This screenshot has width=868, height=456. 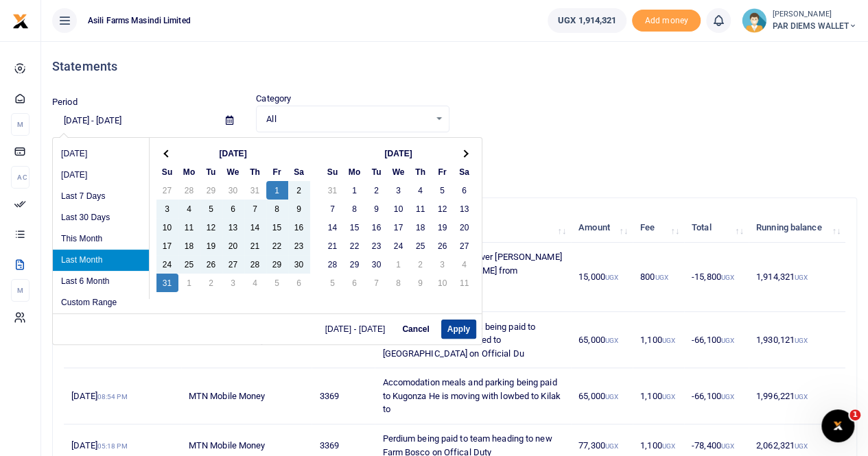 I want to click on td: 8, so click(x=355, y=209).